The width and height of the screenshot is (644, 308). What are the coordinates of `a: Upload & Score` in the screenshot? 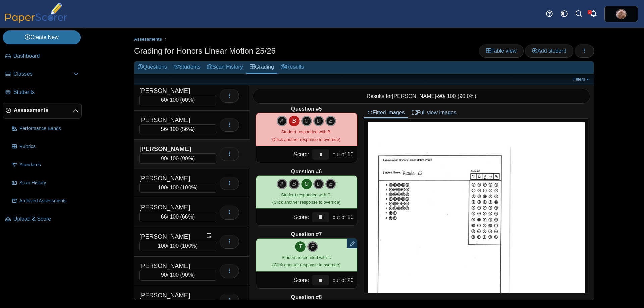 It's located at (42, 219).